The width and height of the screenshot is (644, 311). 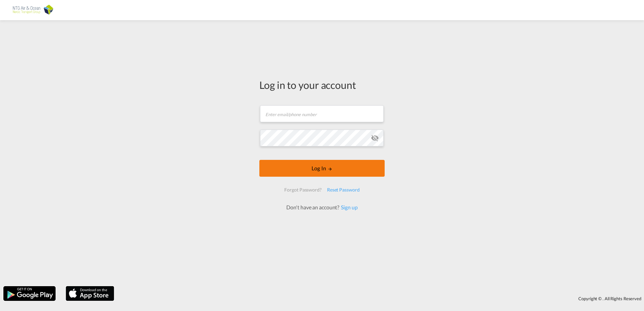 I want to click on button: LOGIN, so click(x=322, y=168).